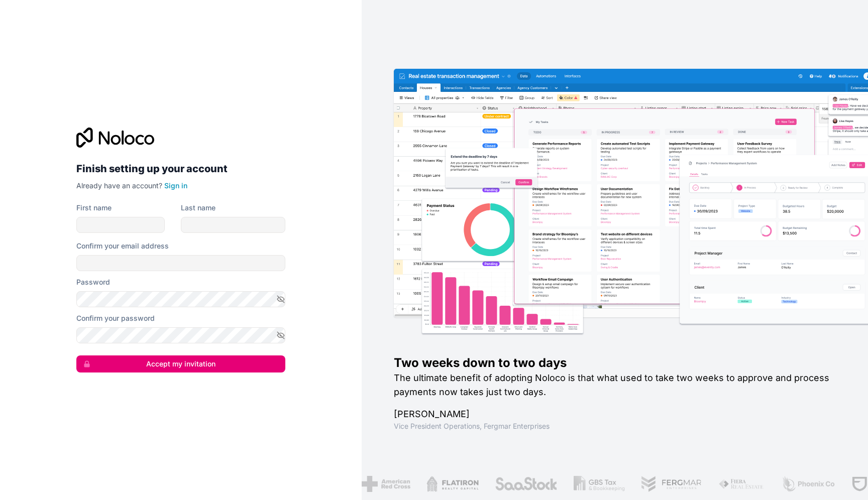 This screenshot has height=500, width=868. I want to click on span: Already have an account?, so click(119, 185).